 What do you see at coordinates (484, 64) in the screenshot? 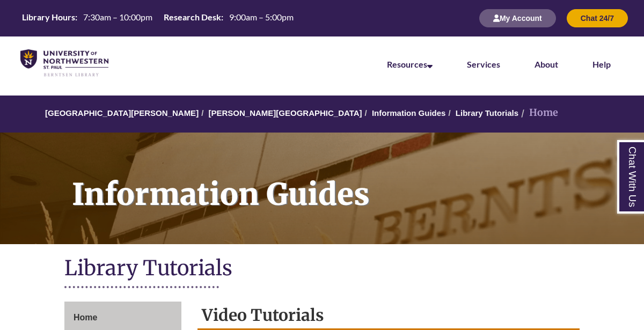
I see `a: Services` at bounding box center [484, 64].